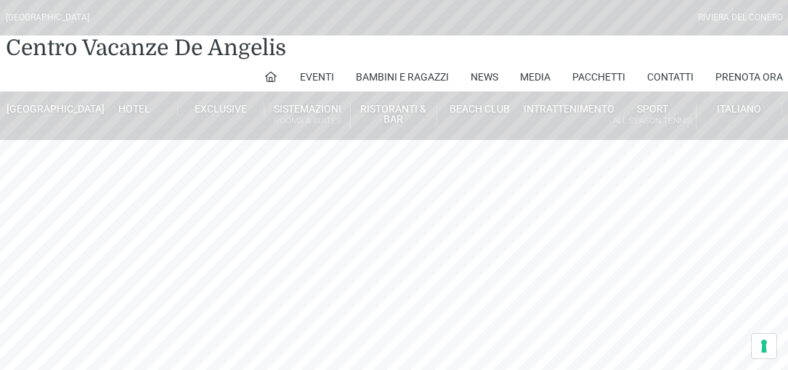 The height and width of the screenshot is (370, 788). Describe the element at coordinates (484, 77) in the screenshot. I see `a: News` at that location.